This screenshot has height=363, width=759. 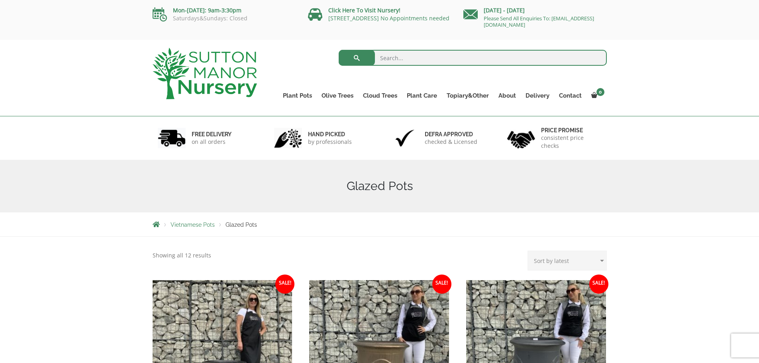 What do you see at coordinates (288, 138) in the screenshot?
I see `img: 2.jpg` at bounding box center [288, 138].